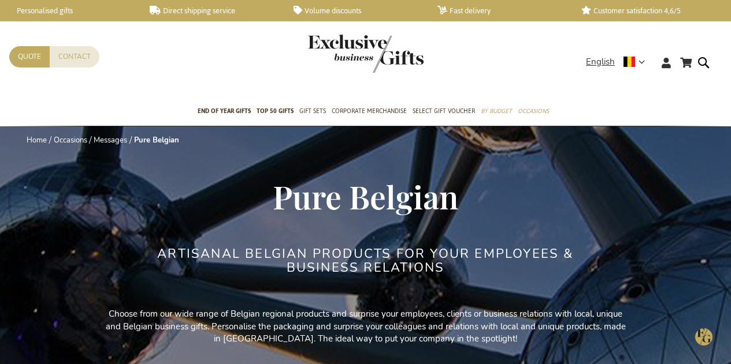 The height and width of the screenshot is (364, 731). What do you see at coordinates (366, 261) in the screenshot?
I see `h2: Artisanal Belgian products for your employees & business relations` at bounding box center [366, 261].